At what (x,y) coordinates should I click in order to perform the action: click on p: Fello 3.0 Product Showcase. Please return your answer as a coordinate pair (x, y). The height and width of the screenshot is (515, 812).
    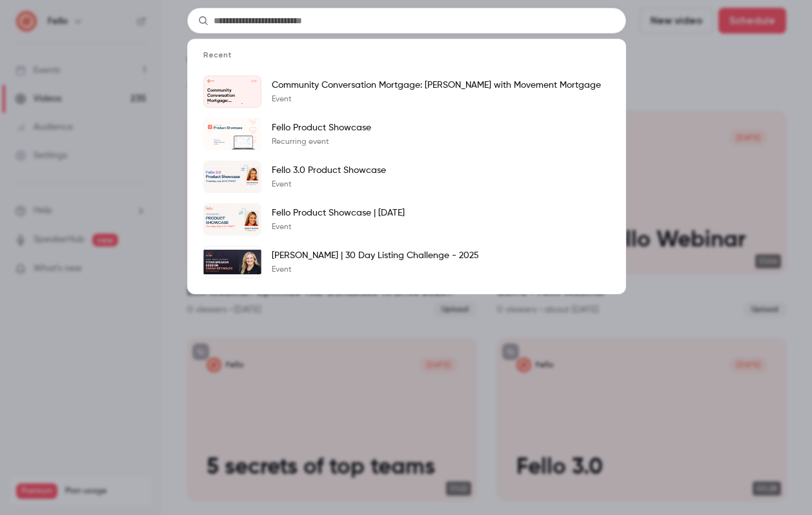
    Looking at the image, I should click on (329, 170).